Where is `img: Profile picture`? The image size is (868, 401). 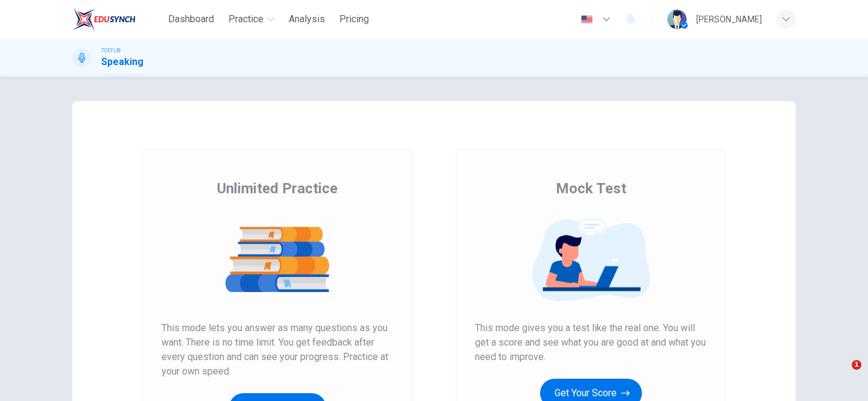 img: Profile picture is located at coordinates (677, 19).